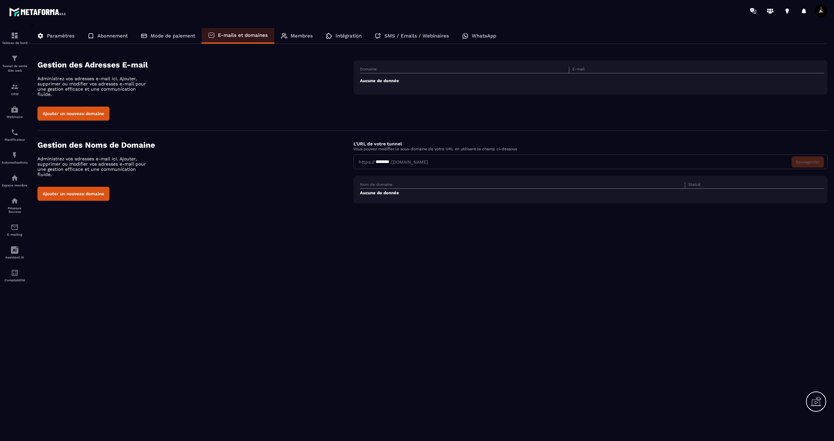 The height and width of the screenshot is (441, 834). Describe the element at coordinates (112, 36) in the screenshot. I see `p: Abonnement` at that location.